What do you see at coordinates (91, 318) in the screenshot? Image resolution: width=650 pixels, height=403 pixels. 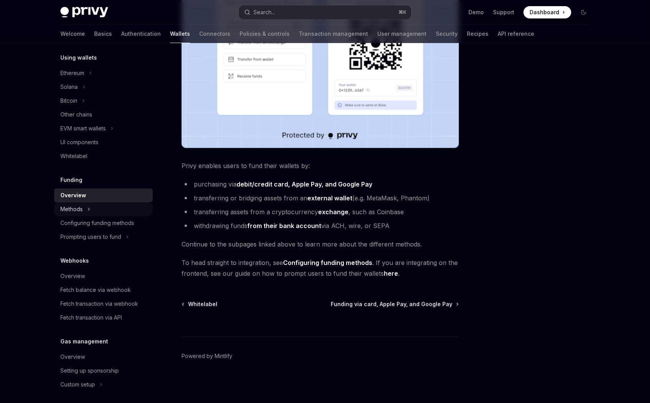 I see `div: Fetch transaction via API` at bounding box center [91, 318].